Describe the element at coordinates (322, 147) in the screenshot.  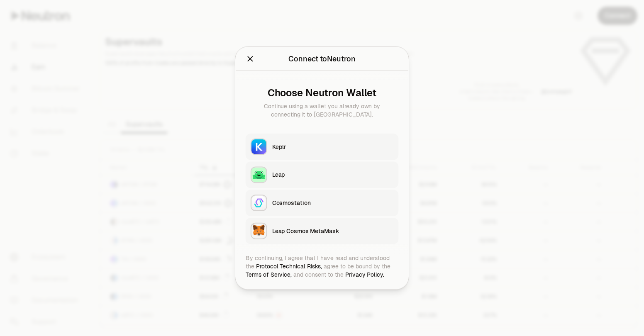
I see `button: KeplrKeplr` at that location.